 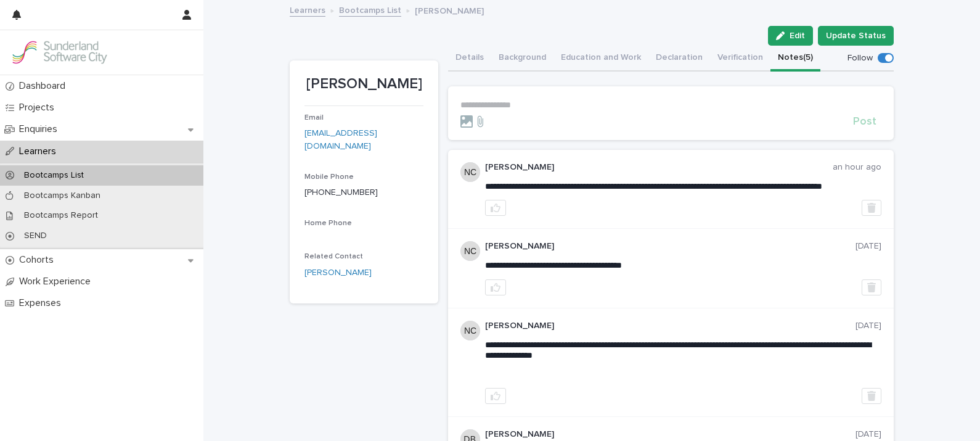 What do you see at coordinates (859, 58) in the screenshot?
I see `p: Follow` at bounding box center [859, 58].